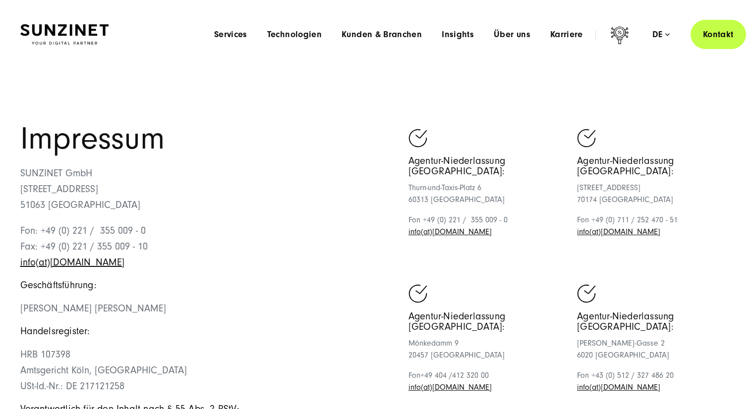 The height and width of the screenshot is (409, 754). Describe the element at coordinates (294, 35) in the screenshot. I see `span: Technologien` at that location.